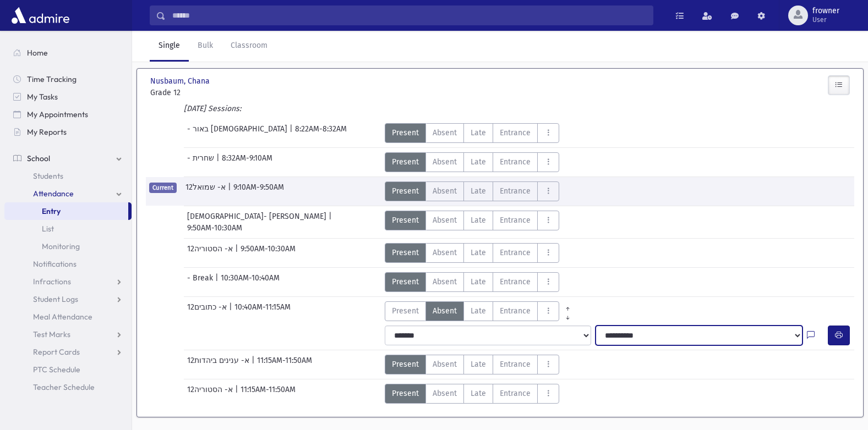 Image resolution: width=868 pixels, height=430 pixels. I want to click on span: Teacher Schedule, so click(64, 387).